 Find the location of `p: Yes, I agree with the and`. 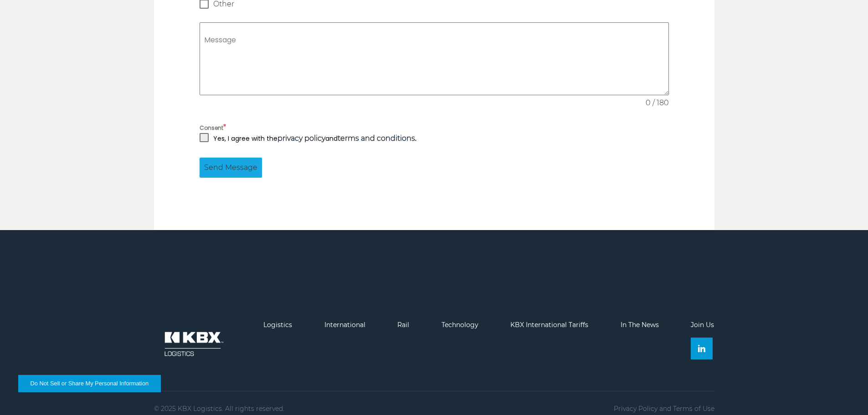

p: Yes, I agree with the and is located at coordinates (315, 139).